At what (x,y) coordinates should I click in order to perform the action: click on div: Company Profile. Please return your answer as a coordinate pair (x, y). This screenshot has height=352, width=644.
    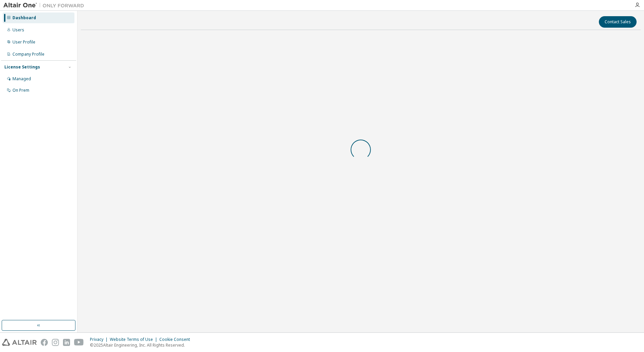
    Looking at the image, I should click on (28, 55).